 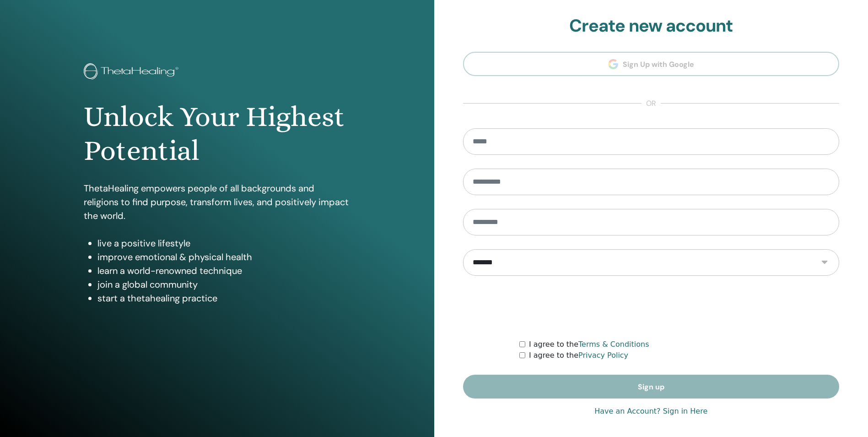 I want to click on h2: Create new account, so click(x=651, y=26).